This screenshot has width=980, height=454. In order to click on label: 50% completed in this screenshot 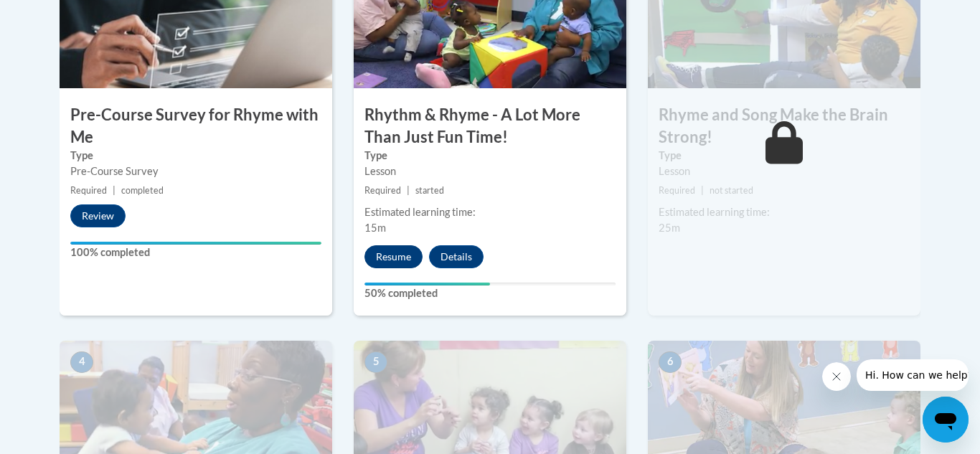, I will do `click(490, 294)`.